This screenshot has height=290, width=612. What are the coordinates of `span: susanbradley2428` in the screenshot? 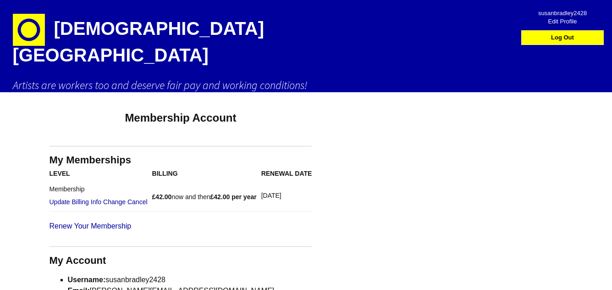 It's located at (562, 10).